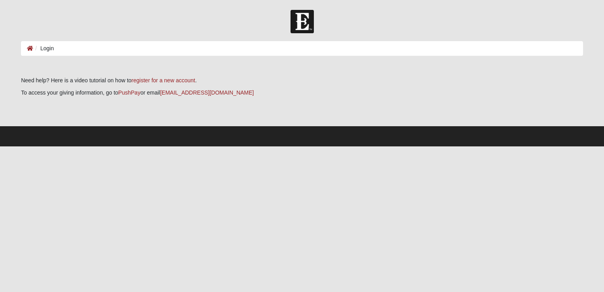  What do you see at coordinates (302, 93) in the screenshot?
I see `p: To access your giving information, go to or email` at bounding box center [302, 93].